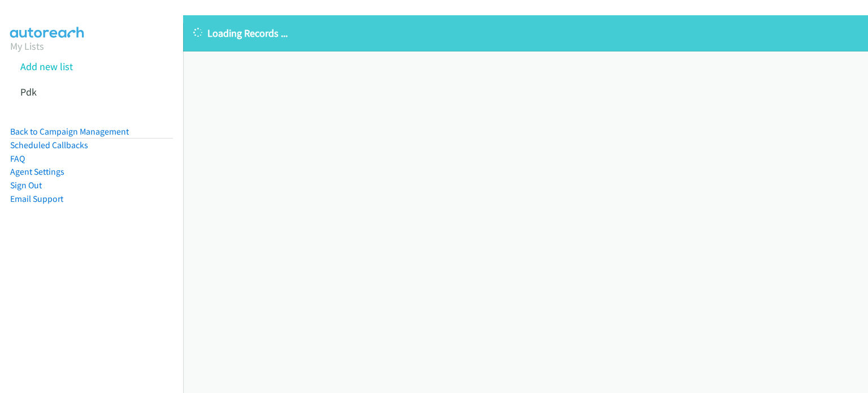 The image size is (868, 393). What do you see at coordinates (36, 198) in the screenshot?
I see `a: Email Support` at bounding box center [36, 198].